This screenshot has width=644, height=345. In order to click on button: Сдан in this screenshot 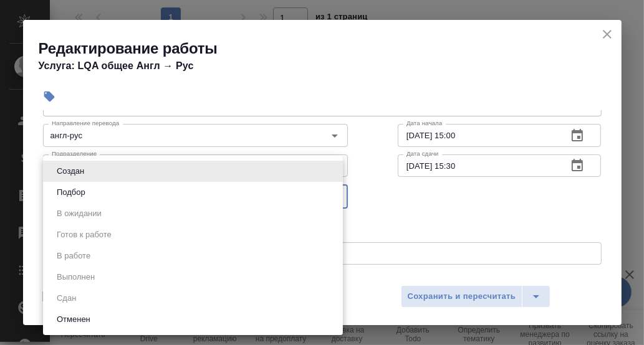, I will do `click(66, 298)`.